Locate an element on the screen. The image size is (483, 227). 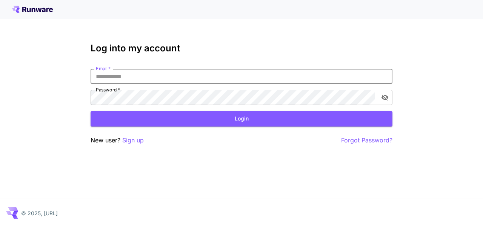
p: Sign up is located at coordinates (133, 140).